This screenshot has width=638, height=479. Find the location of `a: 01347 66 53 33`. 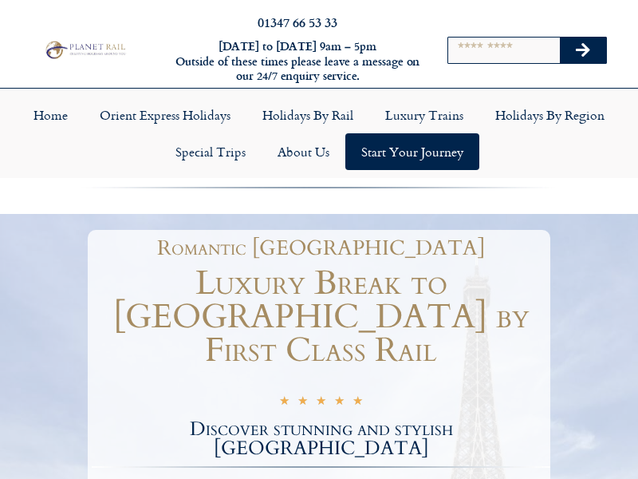

a: 01347 66 53 33 is located at coordinates (298, 22).